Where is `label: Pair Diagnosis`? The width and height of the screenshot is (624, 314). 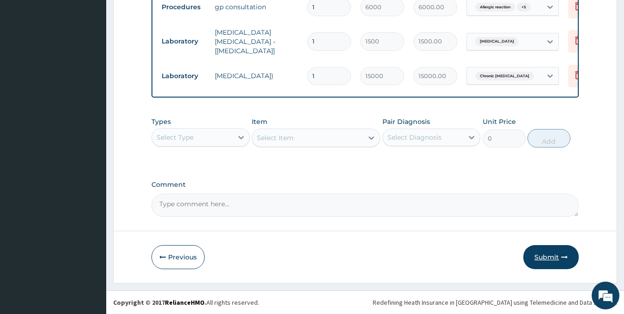
label: Pair Diagnosis is located at coordinates (406, 121).